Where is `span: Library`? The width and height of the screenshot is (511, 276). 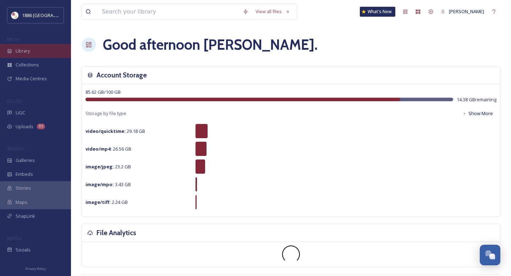
span: Library is located at coordinates (23, 51).